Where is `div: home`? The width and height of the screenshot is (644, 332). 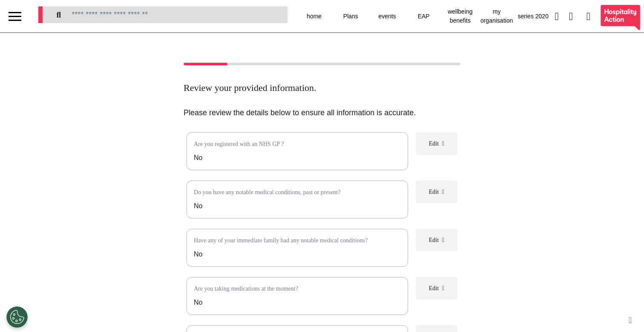 div: home is located at coordinates (315, 16).